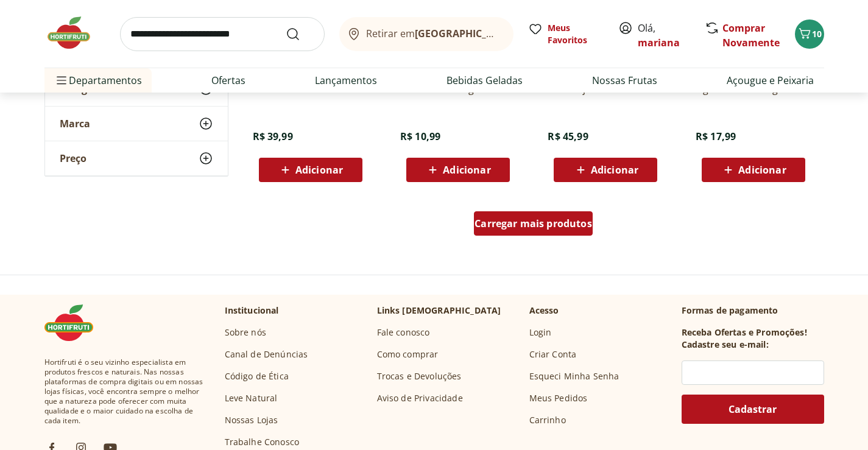 The width and height of the screenshot is (868, 450). What do you see at coordinates (262, 442) in the screenshot?
I see `a: Trabalhe Conosco` at bounding box center [262, 442].